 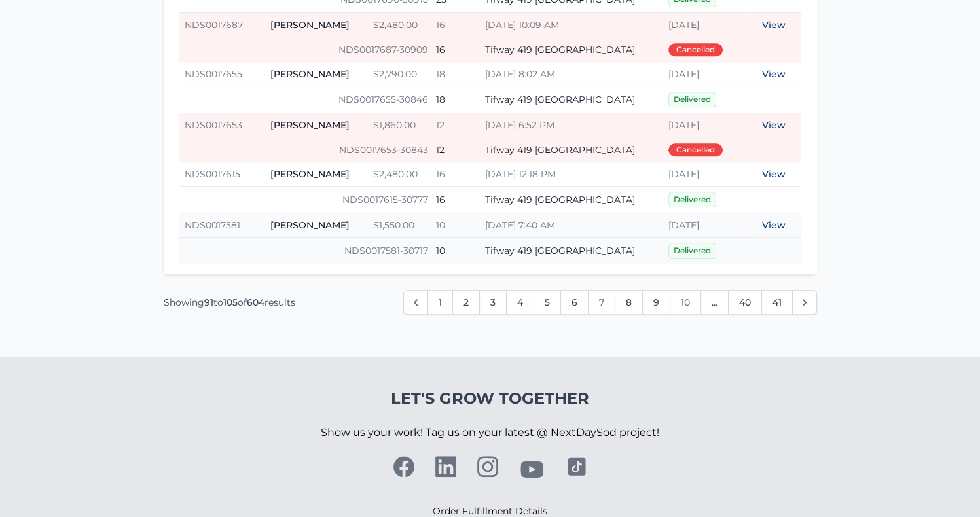 I want to click on td: $1,550.00, so click(x=400, y=225).